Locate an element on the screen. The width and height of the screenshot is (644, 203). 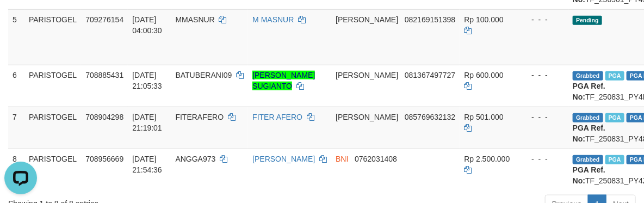
span: Copy 0762031408 to clipboard is located at coordinates (376, 159).